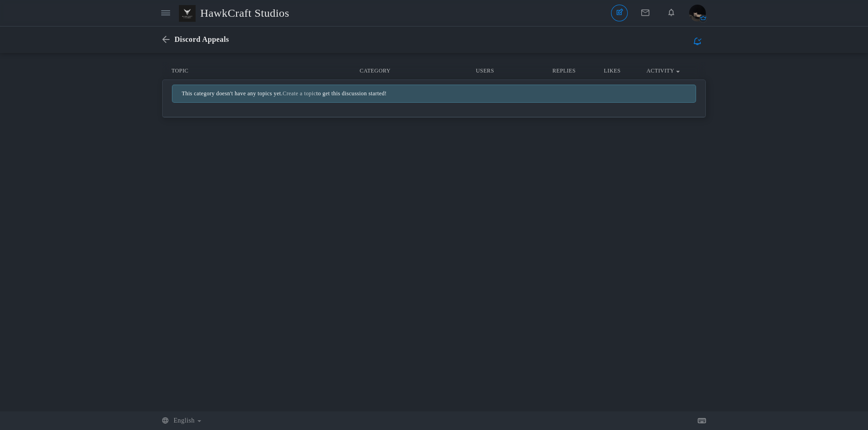 Image resolution: width=868 pixels, height=430 pixels. Describe the element at coordinates (263, 71) in the screenshot. I see `li: Topic` at that location.